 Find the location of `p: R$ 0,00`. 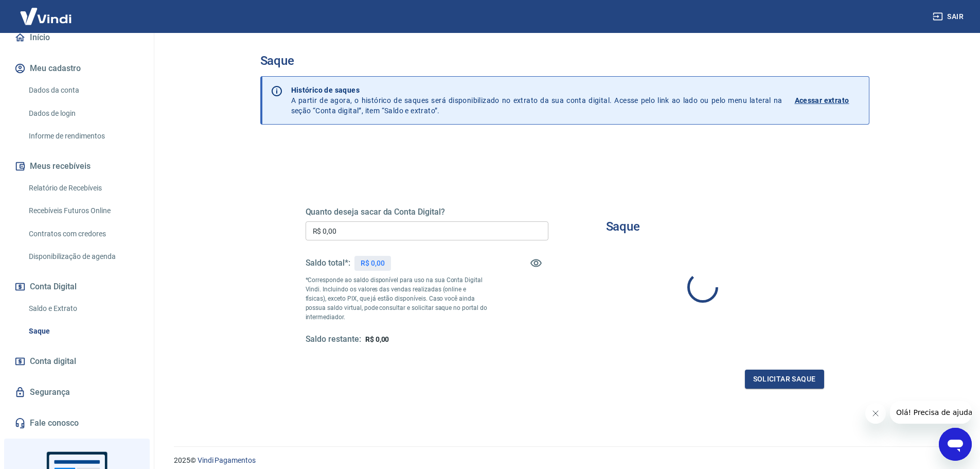

p: R$ 0,00 is located at coordinates (372, 263).